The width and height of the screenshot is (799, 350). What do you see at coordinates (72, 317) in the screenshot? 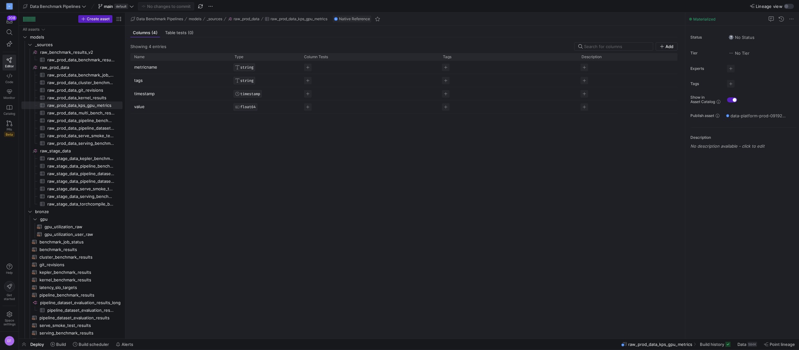
I see `a: pipeline_dataset_evaluation_results​​​​​​​​​​` at bounding box center [72, 317].